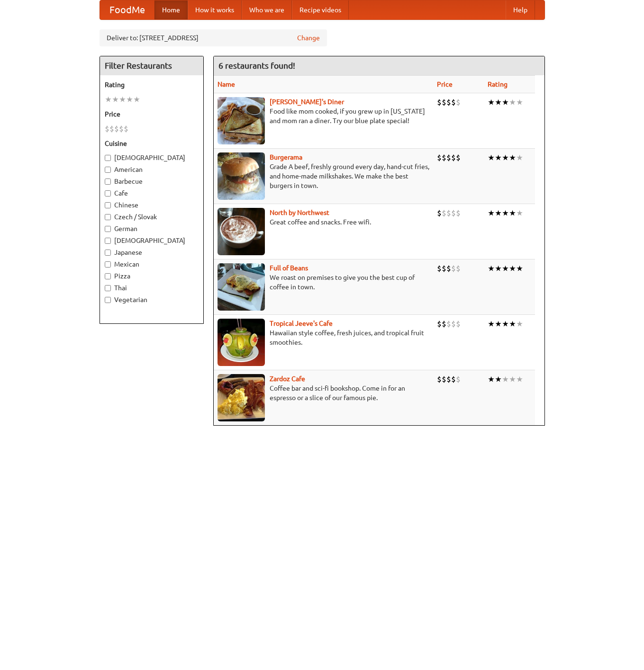 The height and width of the screenshot is (670, 644). What do you see at coordinates (299, 212) in the screenshot?
I see `b: North by Northwest` at bounding box center [299, 212].